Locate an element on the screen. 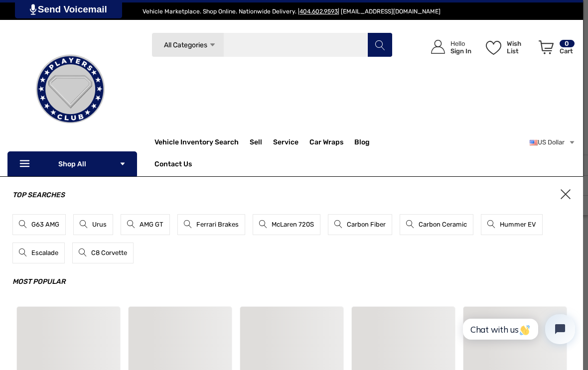  a: USD is located at coordinates (553, 143).